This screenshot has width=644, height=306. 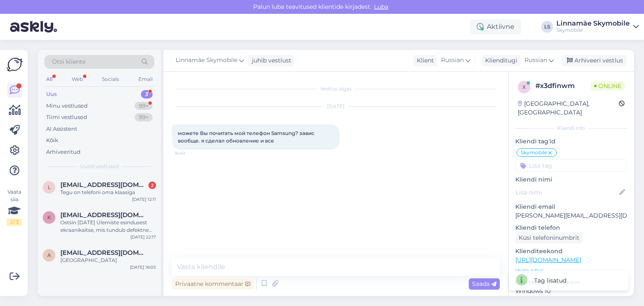 I want to click on div: Küsi telefoninumbrit, so click(x=549, y=238).